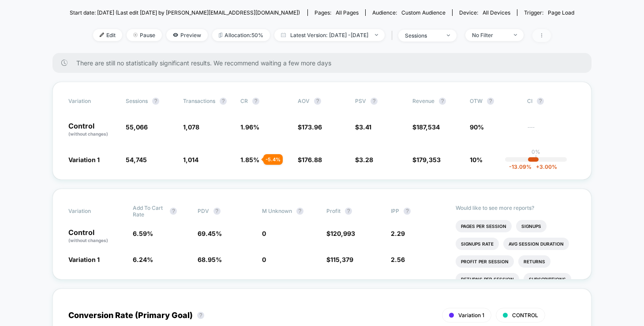  What do you see at coordinates (191, 127) in the screenshot?
I see `span: 1,078` at bounding box center [191, 127].